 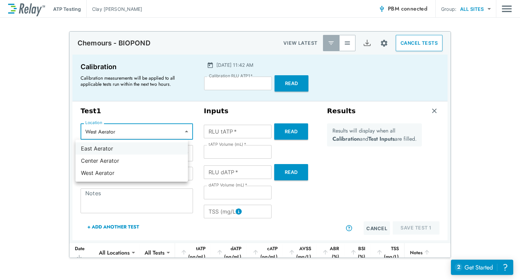 What do you see at coordinates (132, 161) in the screenshot?
I see `li: Center Aerator` at bounding box center [132, 161].